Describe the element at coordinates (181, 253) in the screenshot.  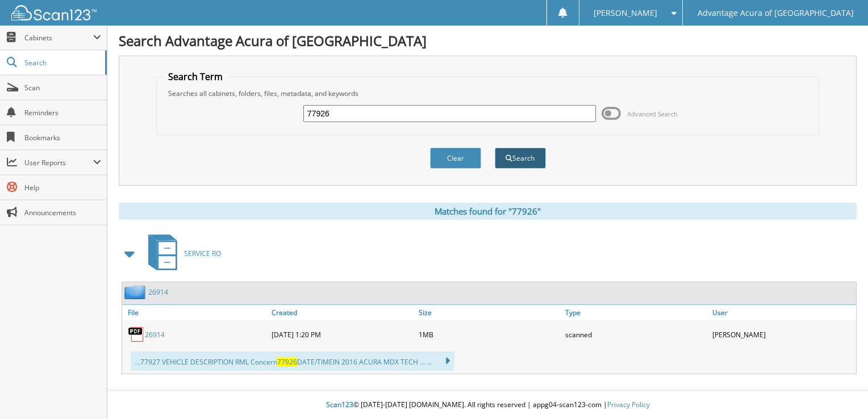
I see `a: SERVICE RO` at that location.